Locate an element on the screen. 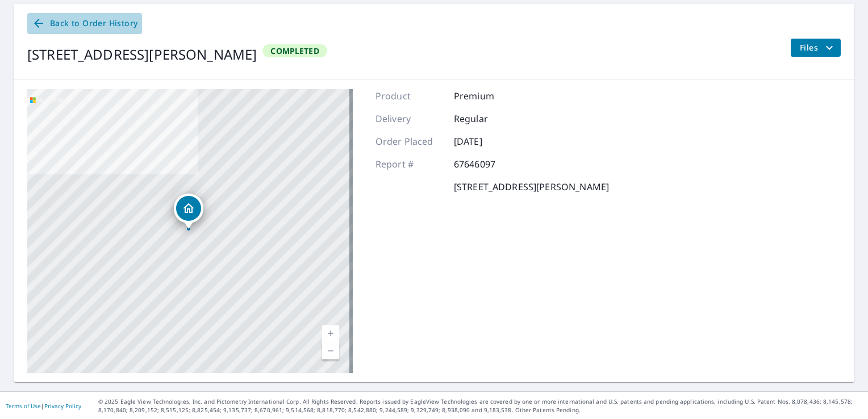 The image size is (868, 419). p: © 2025 Eagle View Technologies, Inc. and Pictometry International Corp. All Rights Reserved. Repo... is located at coordinates (480, 406).